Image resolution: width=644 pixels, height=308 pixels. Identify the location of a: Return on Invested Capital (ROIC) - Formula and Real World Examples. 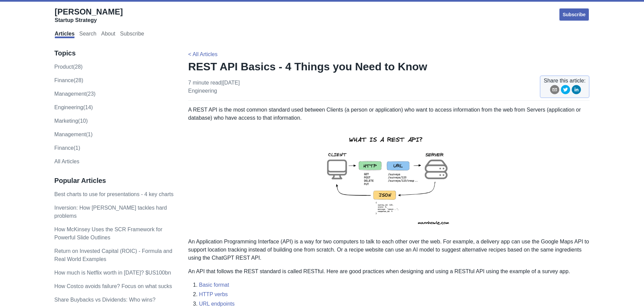
(113, 255).